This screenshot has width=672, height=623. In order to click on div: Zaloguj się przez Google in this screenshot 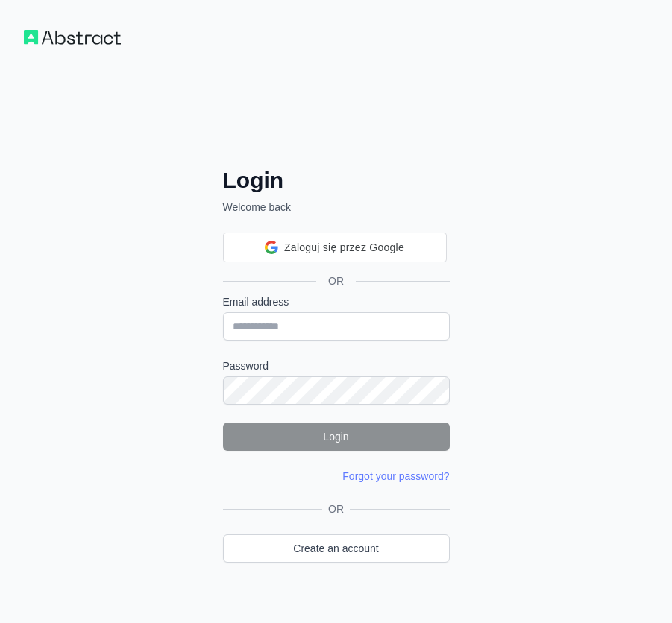, I will do `click(335, 247)`.